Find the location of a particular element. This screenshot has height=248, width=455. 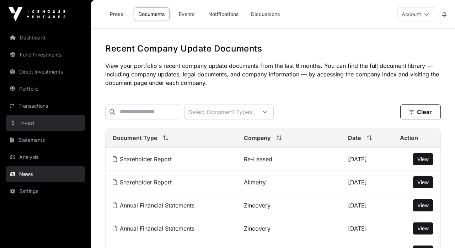

span: Date is located at coordinates (354, 138).